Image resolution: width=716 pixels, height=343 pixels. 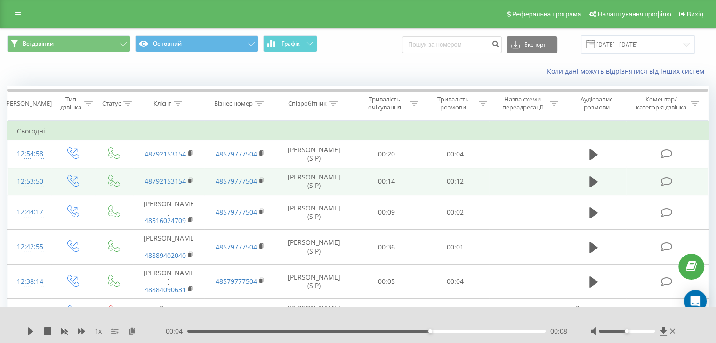 What do you see at coordinates (29, 312) in the screenshot?
I see `div: 12:29:59` at bounding box center [29, 312].